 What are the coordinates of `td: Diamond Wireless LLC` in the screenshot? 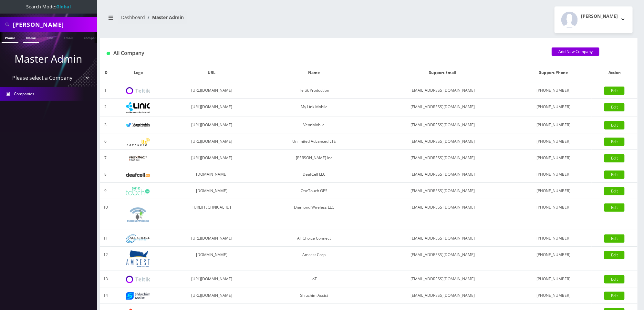 It's located at (314, 215).